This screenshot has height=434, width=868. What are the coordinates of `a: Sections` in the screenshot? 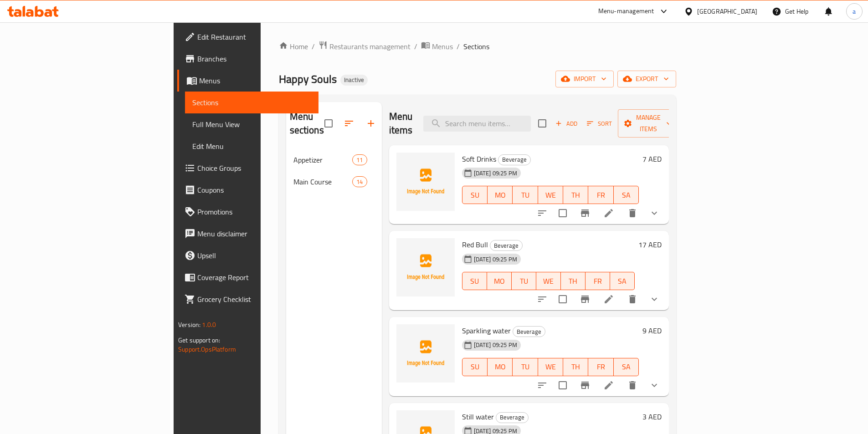 It's located at (251, 102).